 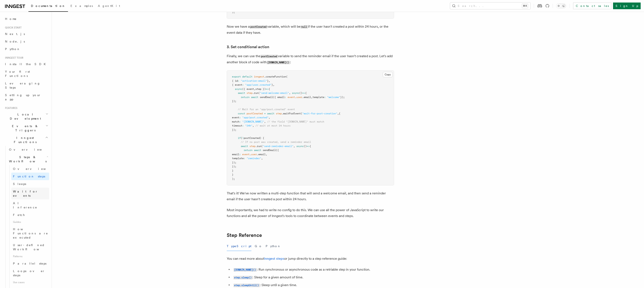 I want to click on a: AgentKit, so click(x=109, y=6).